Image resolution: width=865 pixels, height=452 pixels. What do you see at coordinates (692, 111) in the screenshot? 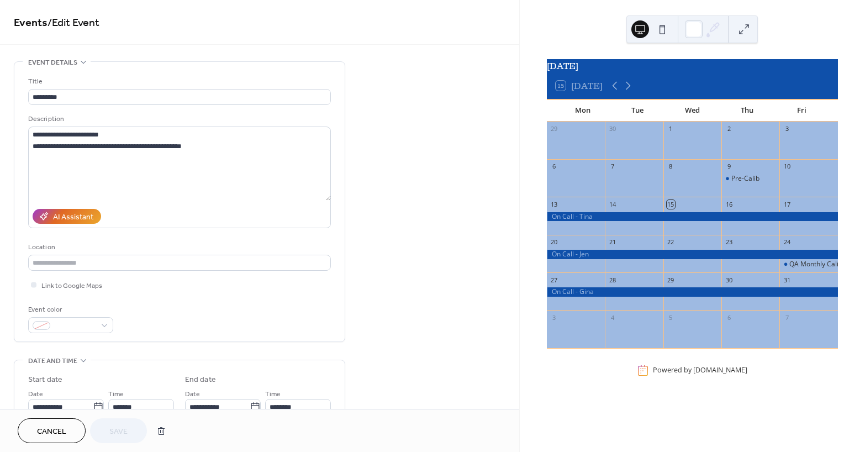
I see `div: Wed` at bounding box center [692, 111].